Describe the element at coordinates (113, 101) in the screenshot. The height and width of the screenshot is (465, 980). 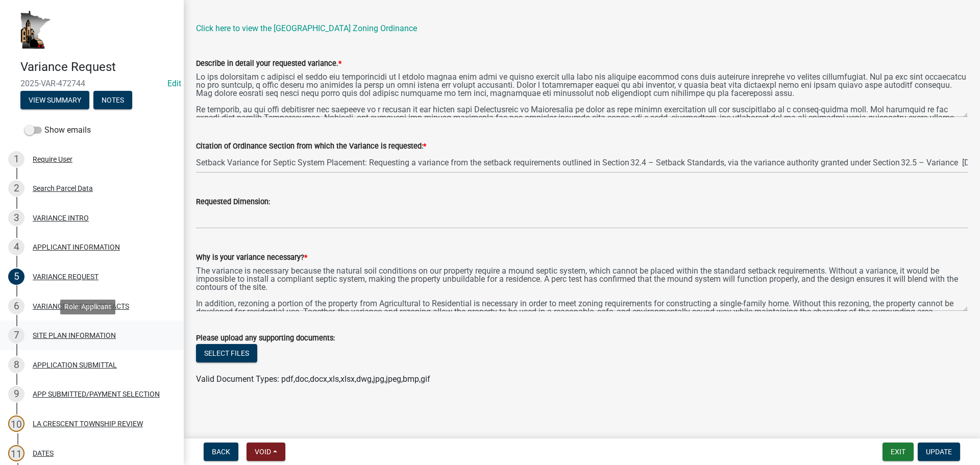
I see `wm-modal-confirm: Notes` at that location.